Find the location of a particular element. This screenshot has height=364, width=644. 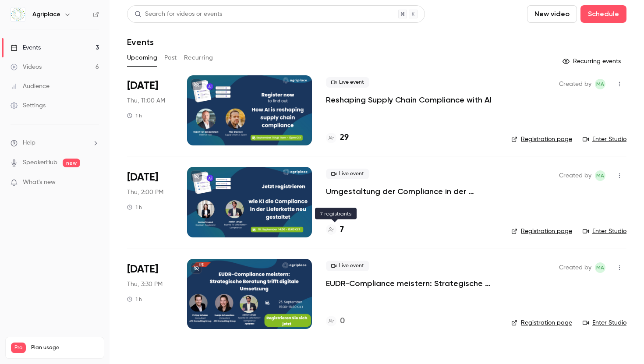

p: Umgestaltung der Compliance in der Lieferkette mit KI is located at coordinates (411, 191).